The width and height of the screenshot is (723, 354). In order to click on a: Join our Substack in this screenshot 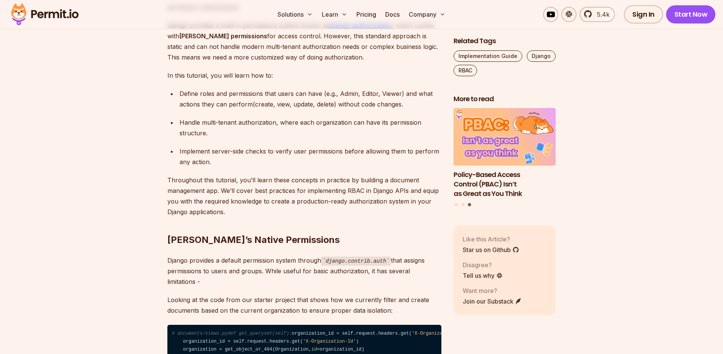, I will do `click(492, 302)`.